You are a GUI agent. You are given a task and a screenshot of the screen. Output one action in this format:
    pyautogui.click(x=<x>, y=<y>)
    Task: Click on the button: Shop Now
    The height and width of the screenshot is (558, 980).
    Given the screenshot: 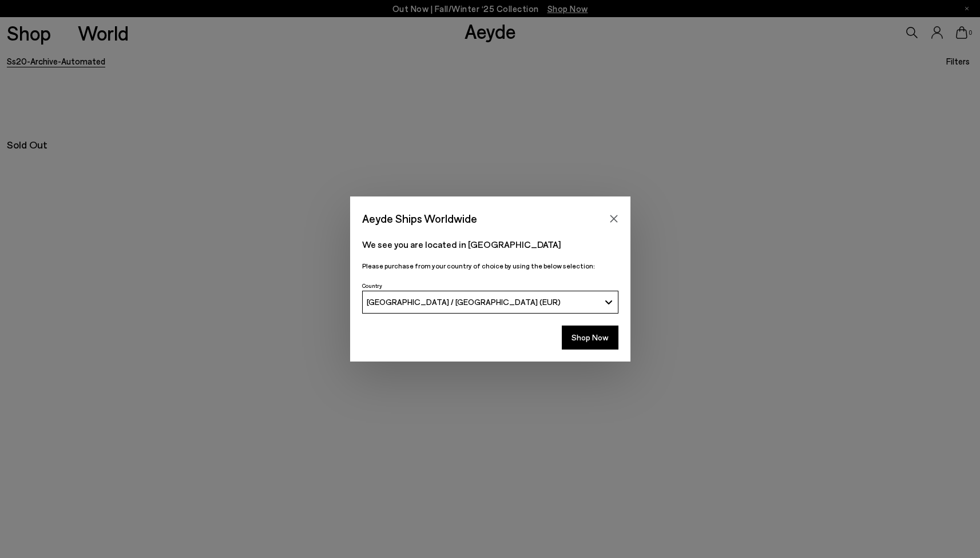 What is the action you would take?
    pyautogui.click(x=589, y=338)
    